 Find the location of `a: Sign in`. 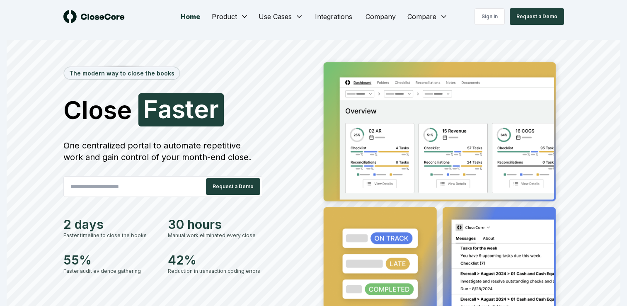

a: Sign in is located at coordinates (489, 17).